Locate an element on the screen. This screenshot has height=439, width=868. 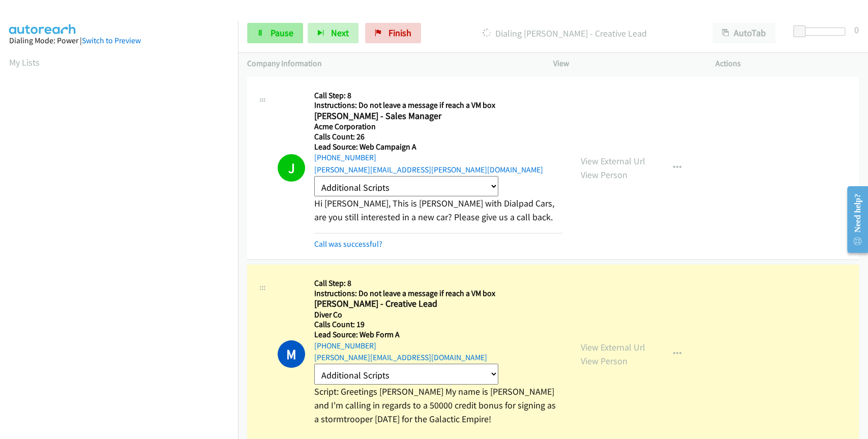
h5: Lead Source: Web Form A is located at coordinates (438, 335).